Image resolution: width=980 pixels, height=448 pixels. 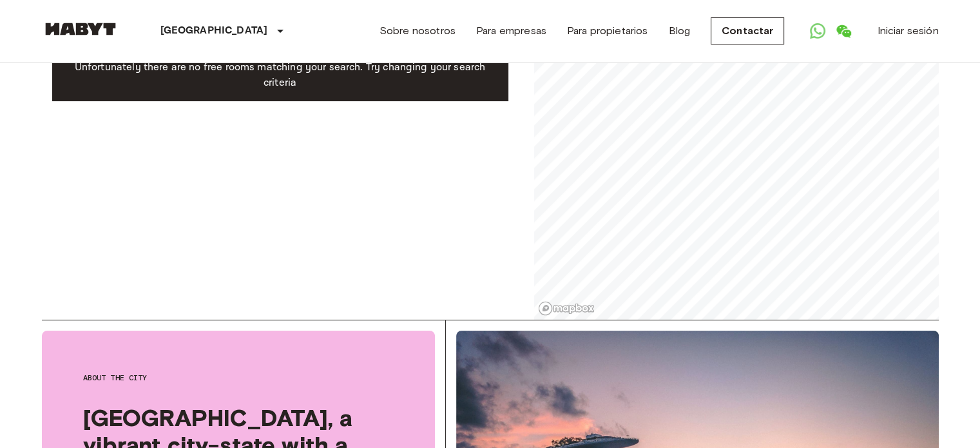 What do you see at coordinates (679, 30) in the screenshot?
I see `a: Blog` at bounding box center [679, 30].